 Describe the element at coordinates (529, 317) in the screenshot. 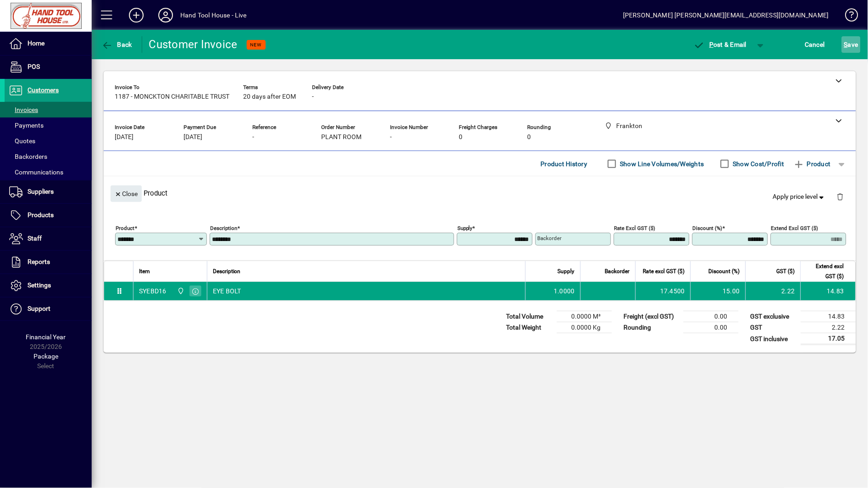

I see `td: Total Volume` at that location.